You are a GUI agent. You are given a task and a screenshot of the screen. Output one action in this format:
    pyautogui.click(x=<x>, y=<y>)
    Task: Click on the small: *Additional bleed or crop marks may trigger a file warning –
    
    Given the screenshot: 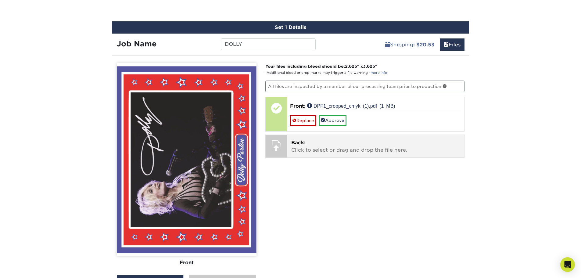 What is the action you would take?
    pyautogui.click(x=326, y=73)
    